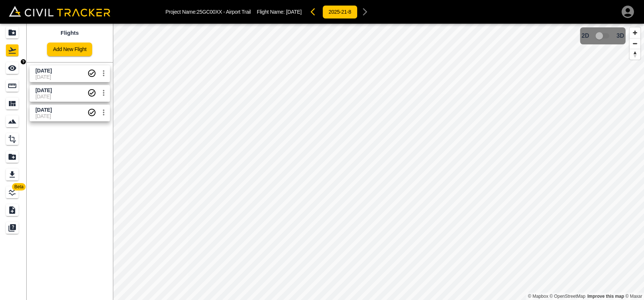  I want to click on canvas: Map, so click(378, 162).